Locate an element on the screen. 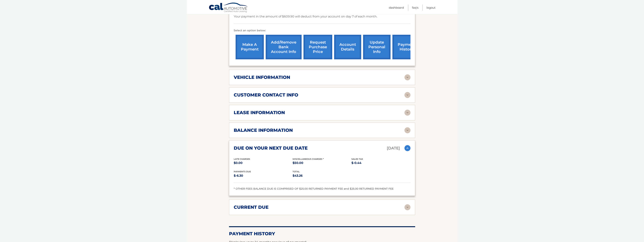 The image size is (644, 242). h2: customer contact info is located at coordinates (266, 95).